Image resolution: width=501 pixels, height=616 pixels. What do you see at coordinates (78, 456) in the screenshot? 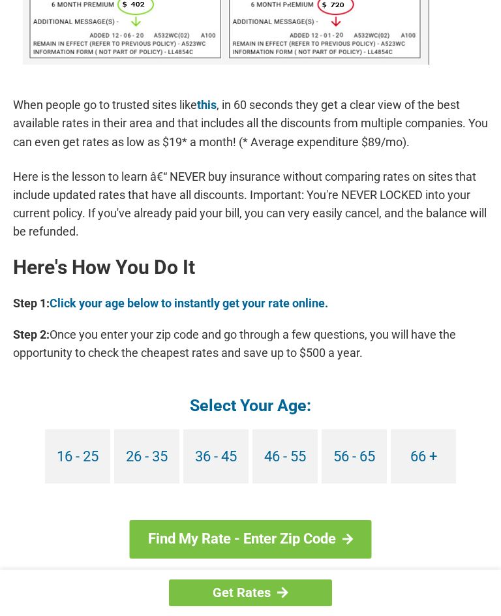
I see `a: 16 - 25` at bounding box center [78, 456].